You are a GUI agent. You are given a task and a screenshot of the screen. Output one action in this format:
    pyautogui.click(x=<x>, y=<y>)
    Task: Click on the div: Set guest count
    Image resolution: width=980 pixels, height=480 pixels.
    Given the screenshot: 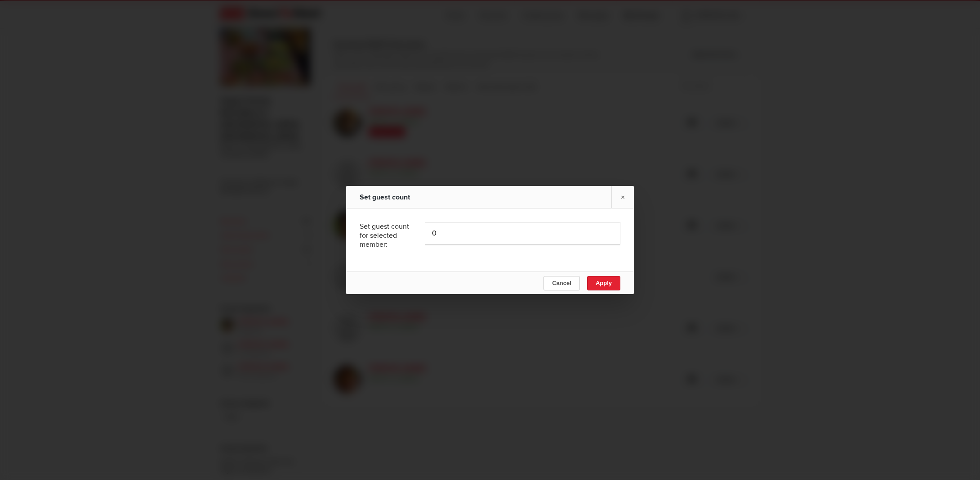 What is the action you would take?
    pyautogui.click(x=409, y=197)
    